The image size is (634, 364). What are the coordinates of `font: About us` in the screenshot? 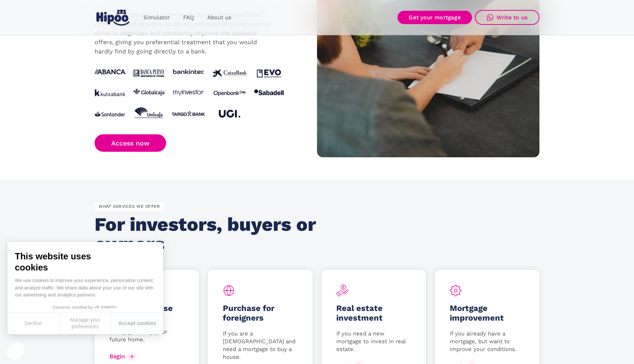 It's located at (219, 17).